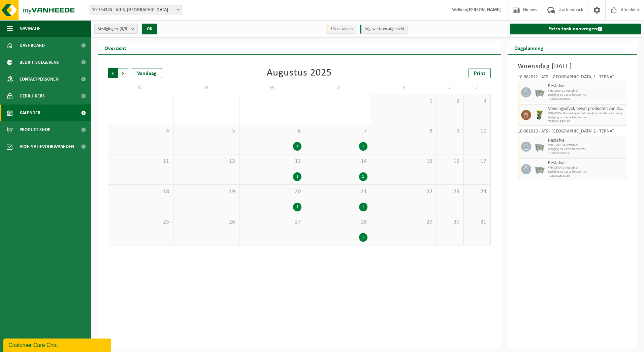  What do you see at coordinates (477, 131) in the screenshot?
I see `span: 10` at bounding box center [477, 131].